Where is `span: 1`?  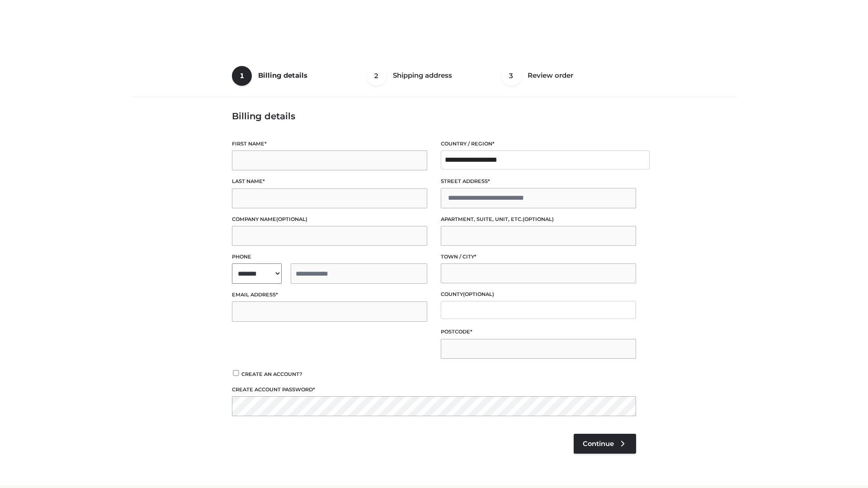
span: 1 is located at coordinates (242, 76).